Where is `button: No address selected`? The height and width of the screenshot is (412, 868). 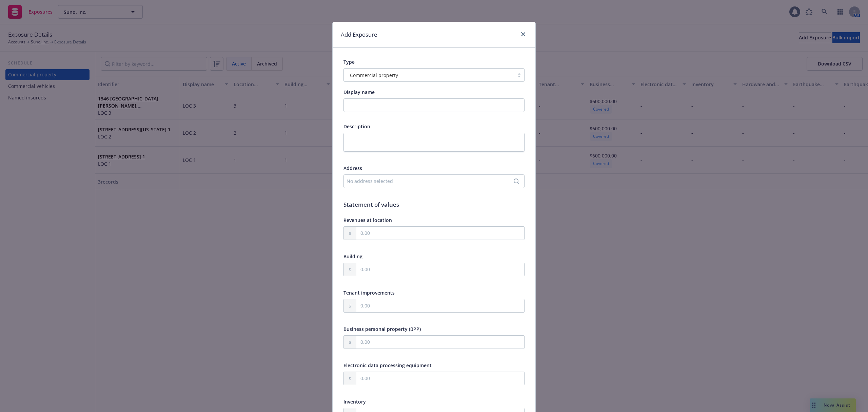 button: No address selected is located at coordinates (434, 181).